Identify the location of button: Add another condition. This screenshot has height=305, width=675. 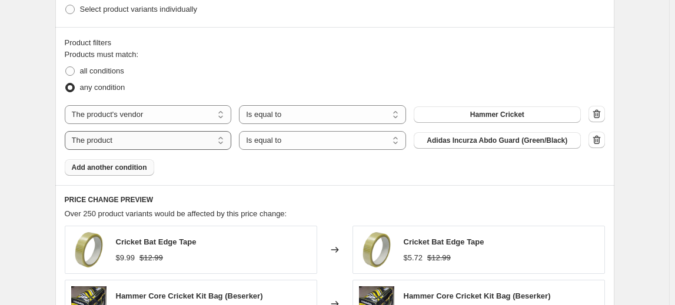
(109, 168).